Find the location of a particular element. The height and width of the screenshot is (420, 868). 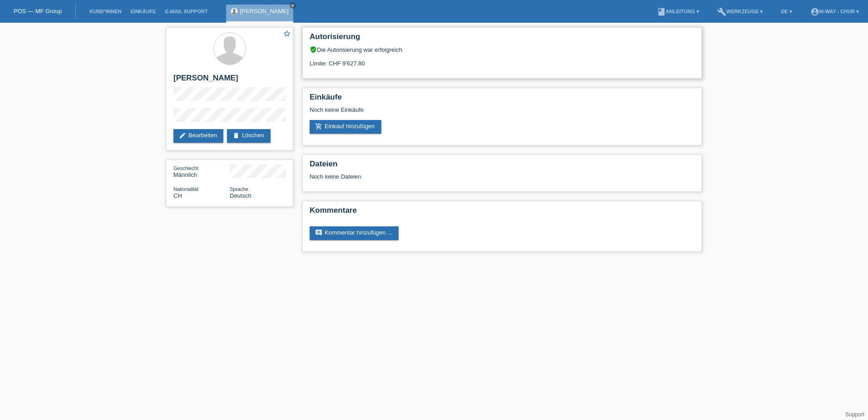

a: Kund*innen is located at coordinates (105, 11).